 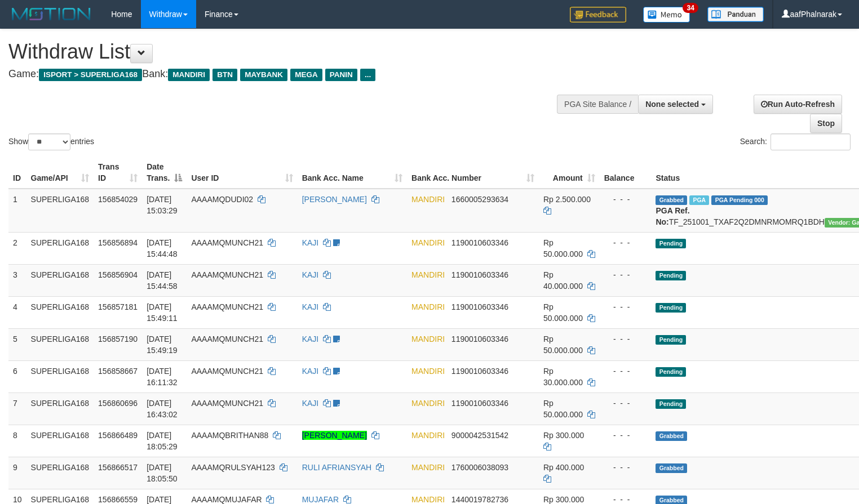 I want to click on span: Copy 1760006038093 to clipboard, so click(x=479, y=467).